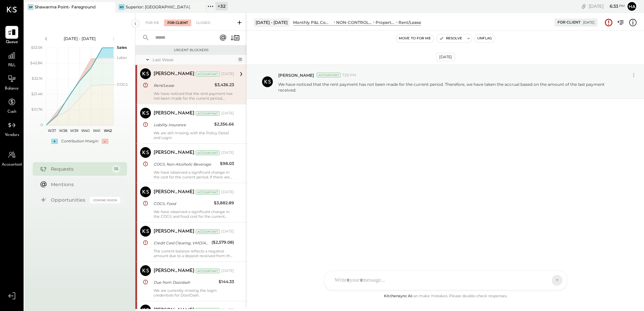  Describe the element at coordinates (152, 23) in the screenshot. I see `div: For Me` at that location.